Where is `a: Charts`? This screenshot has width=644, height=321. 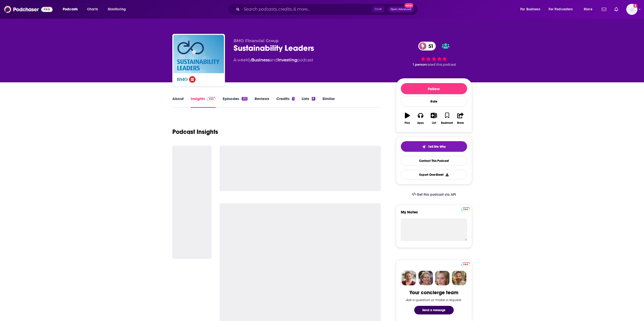
a: Charts is located at coordinates (93, 9).